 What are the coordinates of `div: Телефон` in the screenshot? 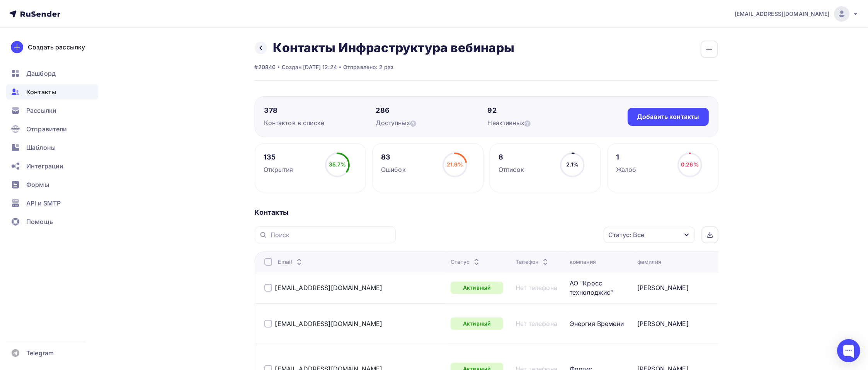 It's located at (532, 262).